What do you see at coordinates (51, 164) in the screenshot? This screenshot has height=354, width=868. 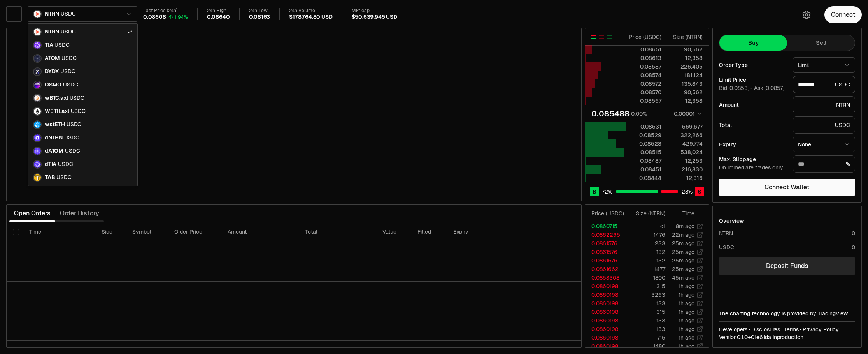 I see `span: dTIA` at bounding box center [51, 164].